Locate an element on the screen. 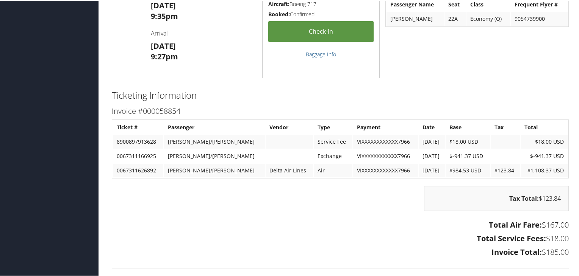  td: Air is located at coordinates (333, 170).